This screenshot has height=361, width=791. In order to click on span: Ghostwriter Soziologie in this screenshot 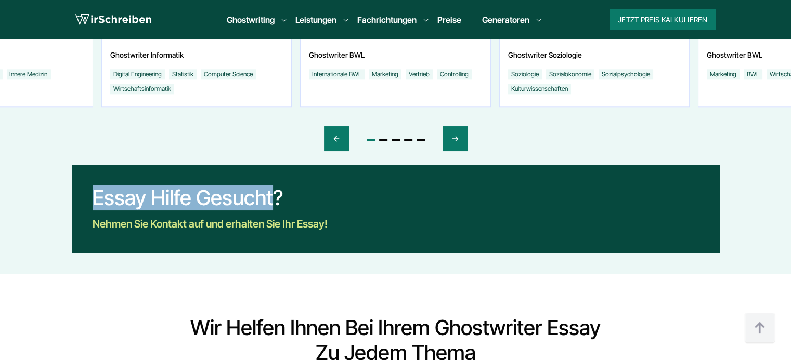, I will do `click(594, 55)`.